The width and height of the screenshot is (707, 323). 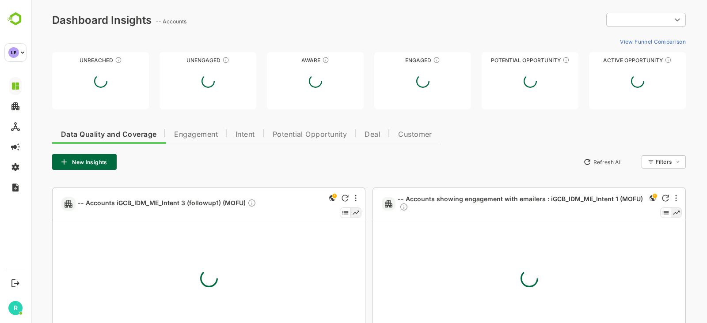 I want to click on button: New Insights, so click(x=53, y=162).